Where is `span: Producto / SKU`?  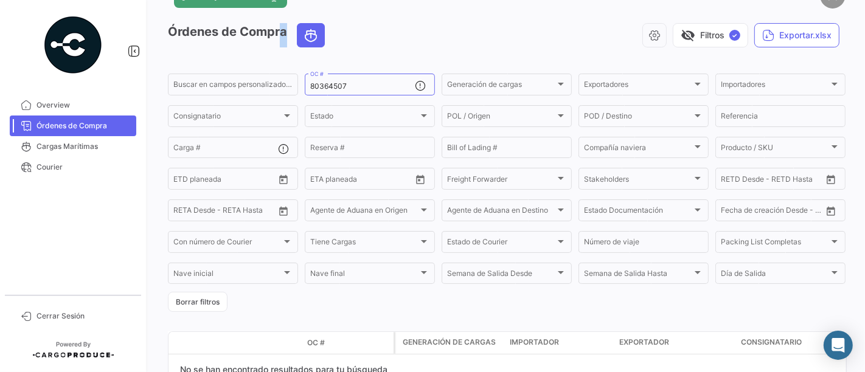
span: Producto / SKU is located at coordinates (775, 150).